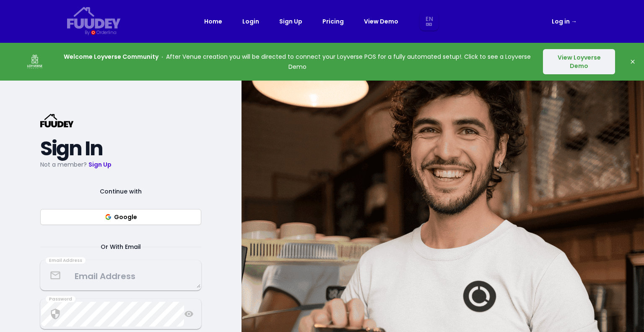 The image size is (644, 332). Describe the element at coordinates (297, 62) in the screenshot. I see `p: After Venue creation you will be directed to connect your Loyverse POS for a fully automated setu...` at that location.